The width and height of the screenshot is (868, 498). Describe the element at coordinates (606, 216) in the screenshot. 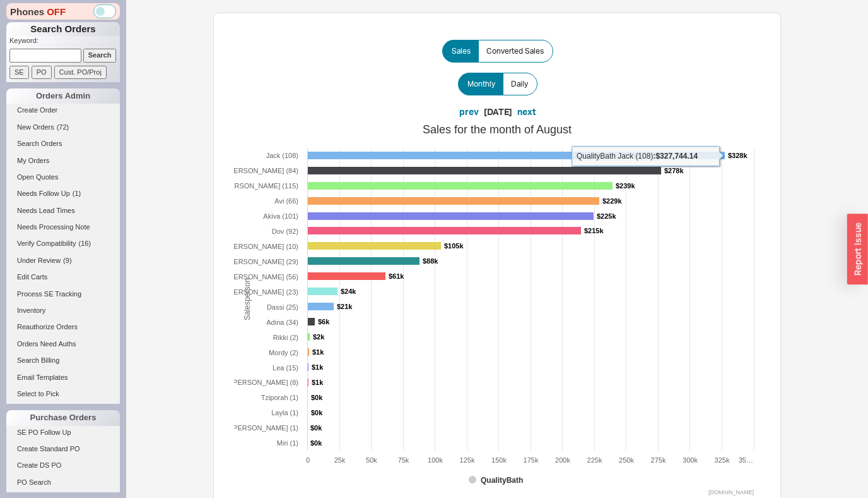

I see `tspan: $225k` at that location.